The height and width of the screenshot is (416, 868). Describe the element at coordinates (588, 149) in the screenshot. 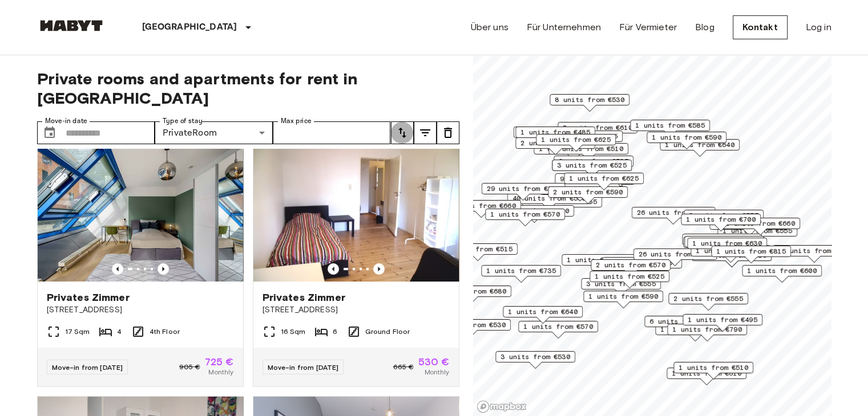

I see `span: 2 units from €510` at that location.